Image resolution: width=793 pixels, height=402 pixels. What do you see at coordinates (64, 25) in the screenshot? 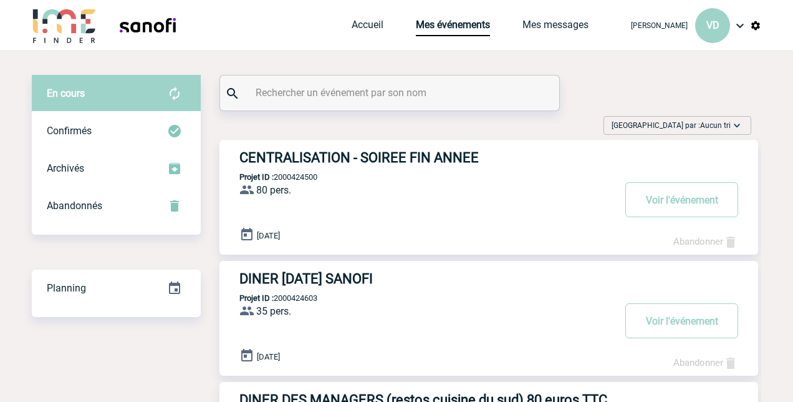
I see `img: IME-Finder` at bounding box center [64, 25].